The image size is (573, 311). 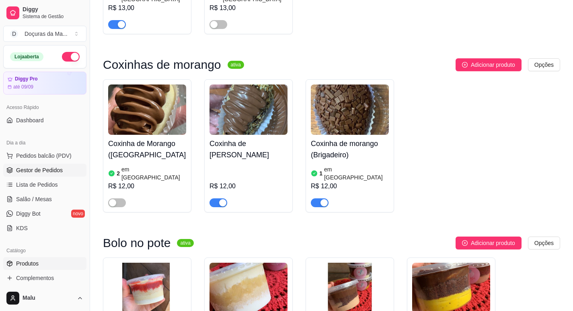 What do you see at coordinates (53, 10) in the screenshot?
I see `span: Diggy` at bounding box center [53, 10].